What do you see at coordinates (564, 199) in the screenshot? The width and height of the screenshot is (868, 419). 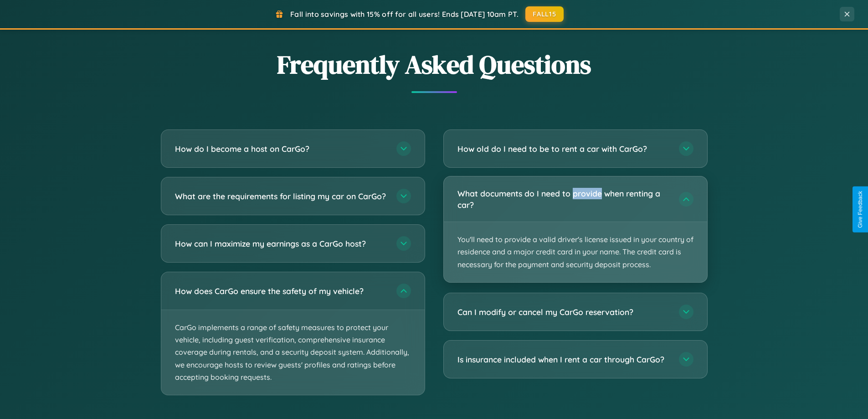 I see `h3: What documents do I need to provide when renting a car?` at bounding box center [564, 199].